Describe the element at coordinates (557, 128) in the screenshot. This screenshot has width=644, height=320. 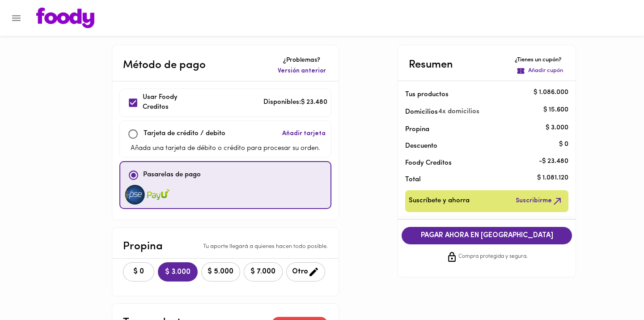
I see `p: $ 3.000` at that location.